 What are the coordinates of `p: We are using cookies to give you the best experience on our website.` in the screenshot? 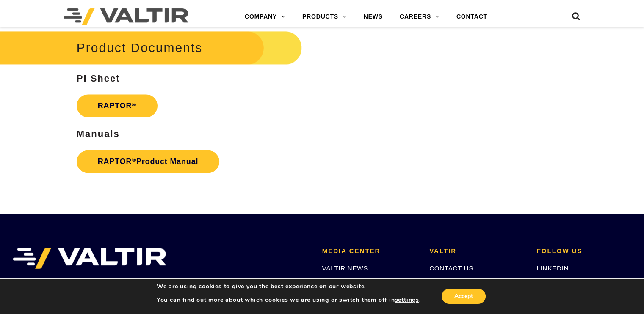 It's located at (289, 286).